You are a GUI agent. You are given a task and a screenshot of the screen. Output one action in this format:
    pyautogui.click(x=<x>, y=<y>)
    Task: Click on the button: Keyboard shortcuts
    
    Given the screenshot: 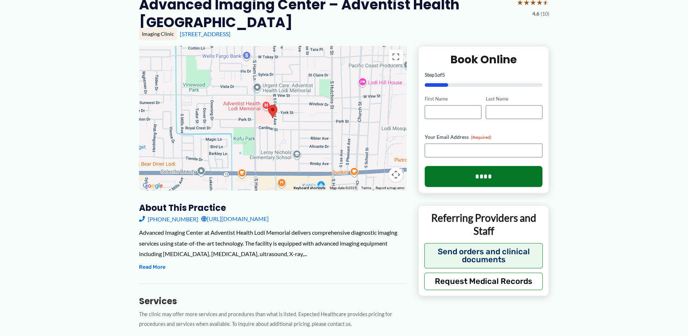 What is the action you would take?
    pyautogui.click(x=310, y=188)
    